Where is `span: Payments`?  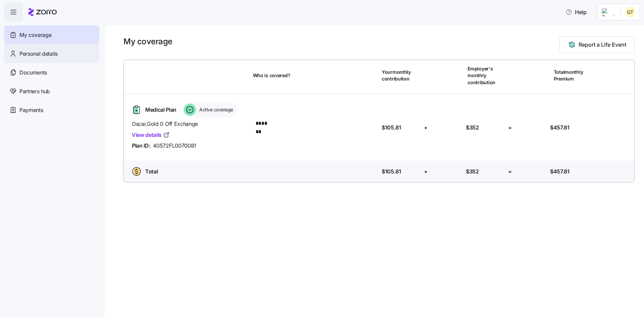
span: Payments is located at coordinates (31, 110).